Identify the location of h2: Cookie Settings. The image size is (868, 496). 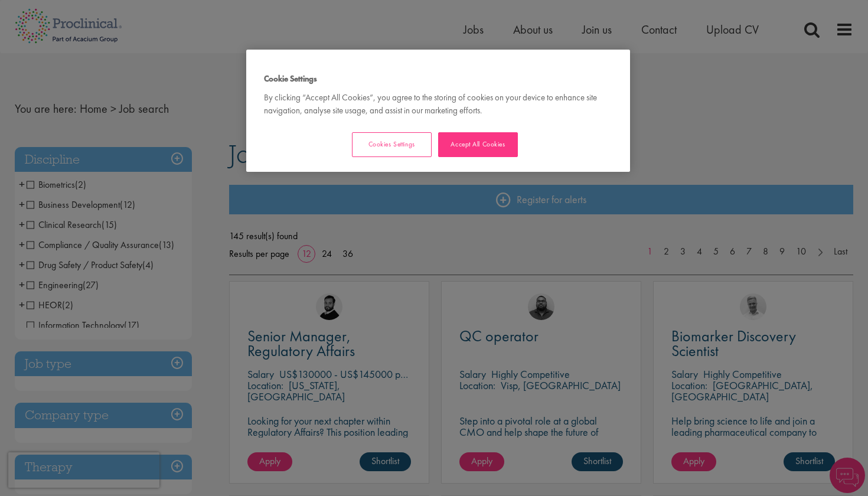
(420, 82).